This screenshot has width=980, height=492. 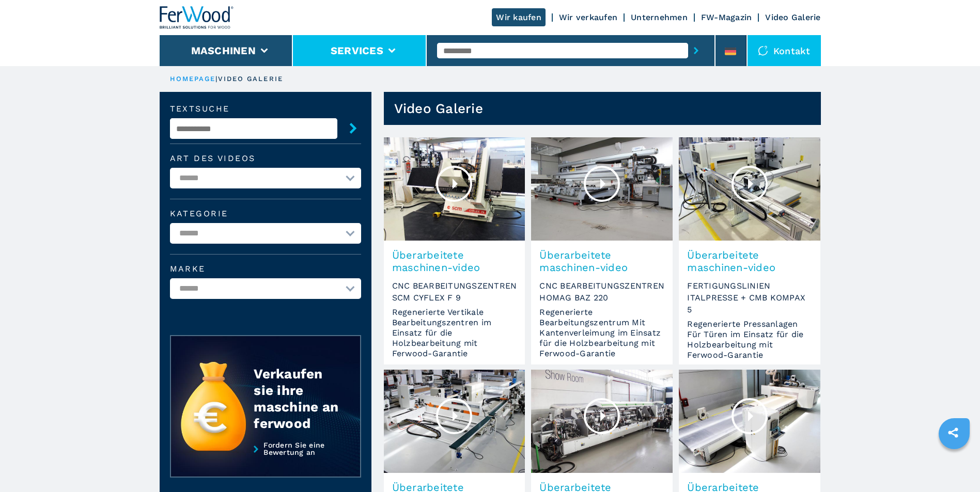 What do you see at coordinates (750, 286) in the screenshot?
I see `span: FERTIGUNGSLINIEN` at bounding box center [750, 286].